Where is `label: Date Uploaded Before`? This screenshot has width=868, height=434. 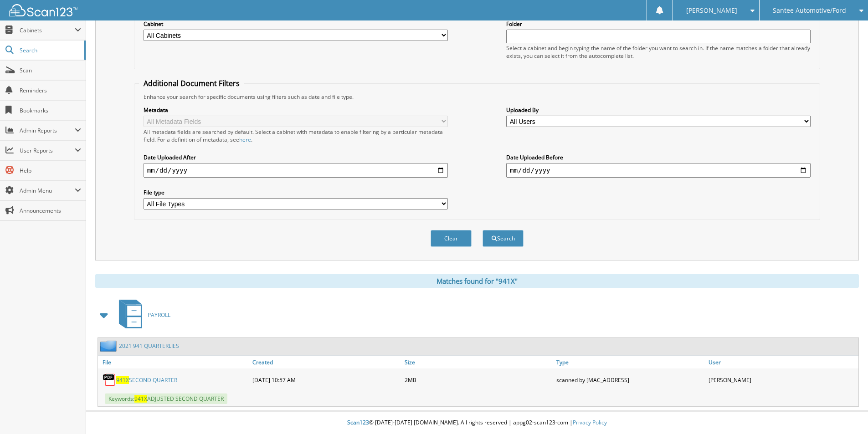
label: Date Uploaded Before is located at coordinates (659, 157).